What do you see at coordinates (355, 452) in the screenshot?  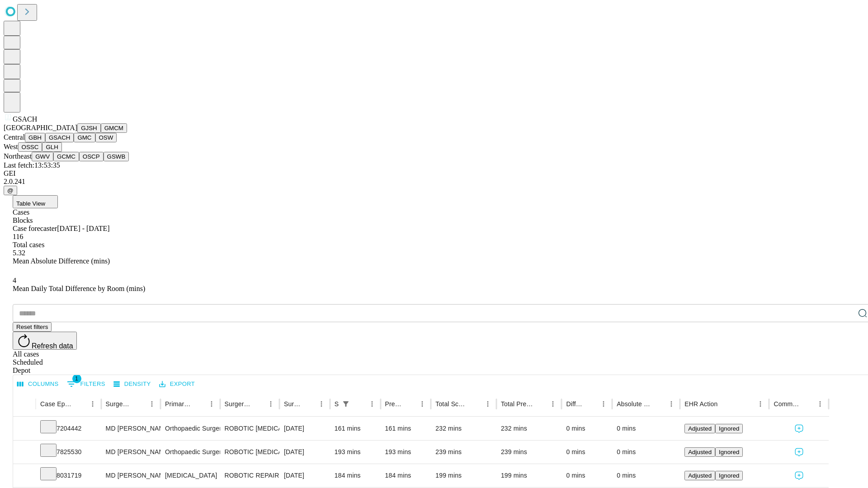 I see `div: 193 mins` at bounding box center [355, 452].